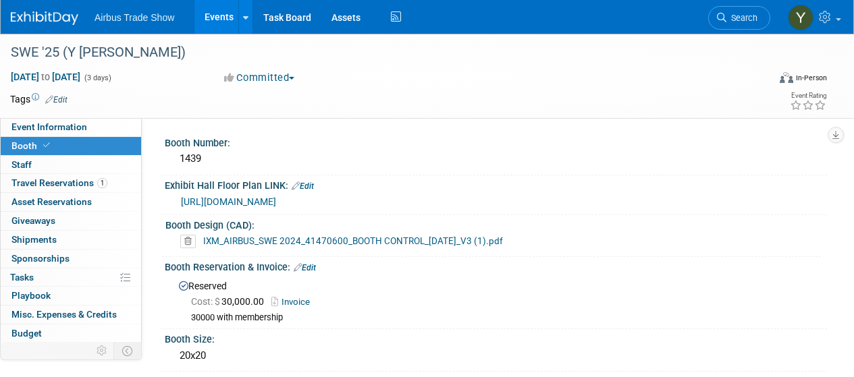 The image size is (854, 377). I want to click on div: Booth Number:, so click(495, 141).